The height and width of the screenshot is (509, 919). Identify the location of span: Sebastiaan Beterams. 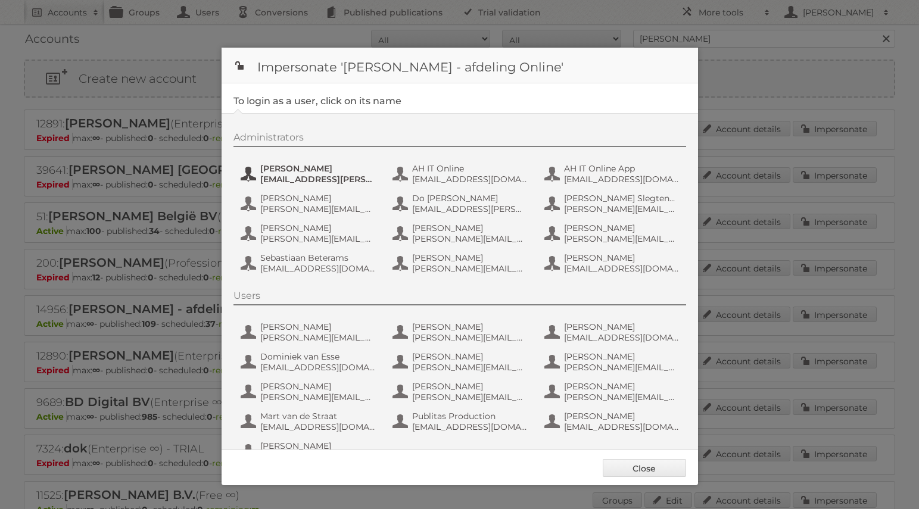
(318, 258).